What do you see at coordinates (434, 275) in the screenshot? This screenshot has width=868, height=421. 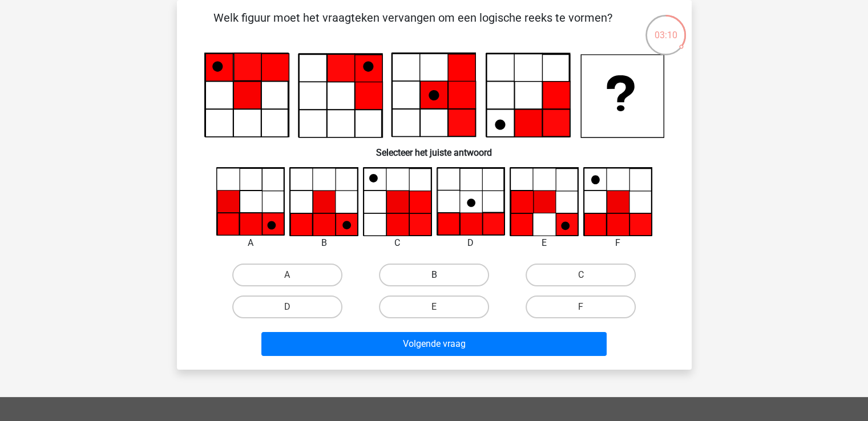 I see `label: B` at bounding box center [434, 275].